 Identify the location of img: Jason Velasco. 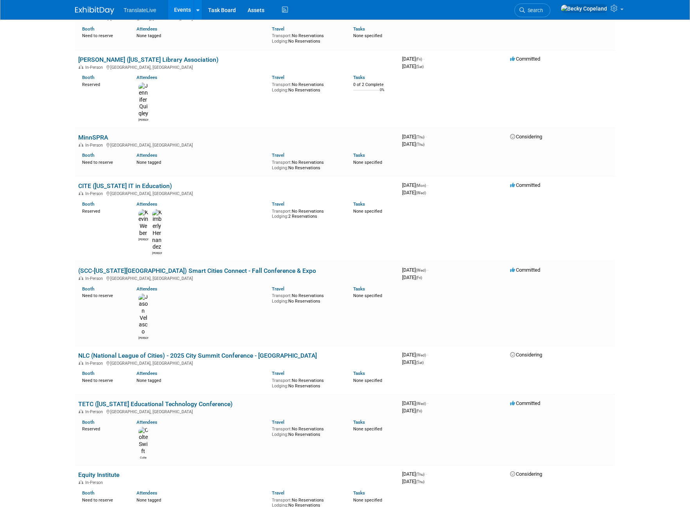
(143, 314).